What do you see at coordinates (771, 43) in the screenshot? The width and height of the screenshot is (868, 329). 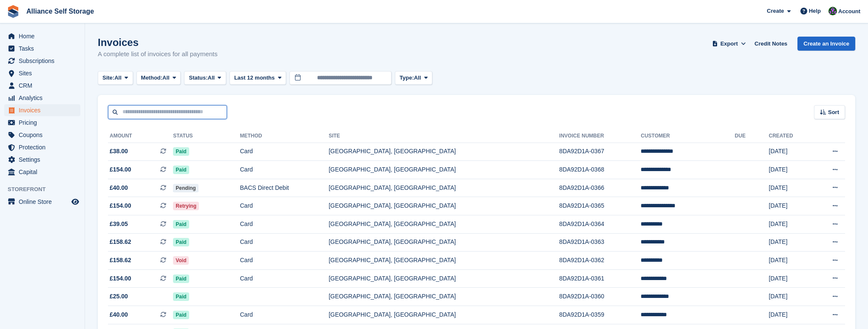 I see `a: Credit Notes` at bounding box center [771, 43].